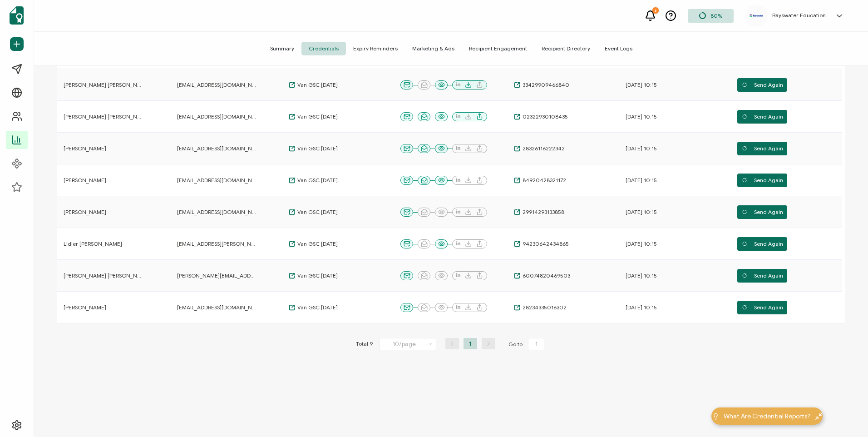 The height and width of the screenshot is (437, 868). What do you see at coordinates (282, 49) in the screenshot?
I see `span: Summary` at bounding box center [282, 49].